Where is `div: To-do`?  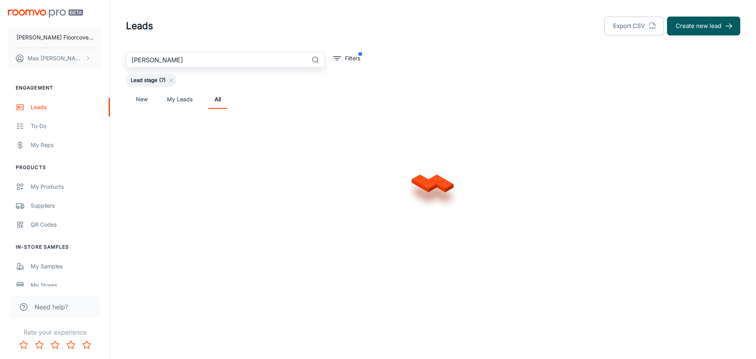 div: To-do is located at coordinates (66, 126).